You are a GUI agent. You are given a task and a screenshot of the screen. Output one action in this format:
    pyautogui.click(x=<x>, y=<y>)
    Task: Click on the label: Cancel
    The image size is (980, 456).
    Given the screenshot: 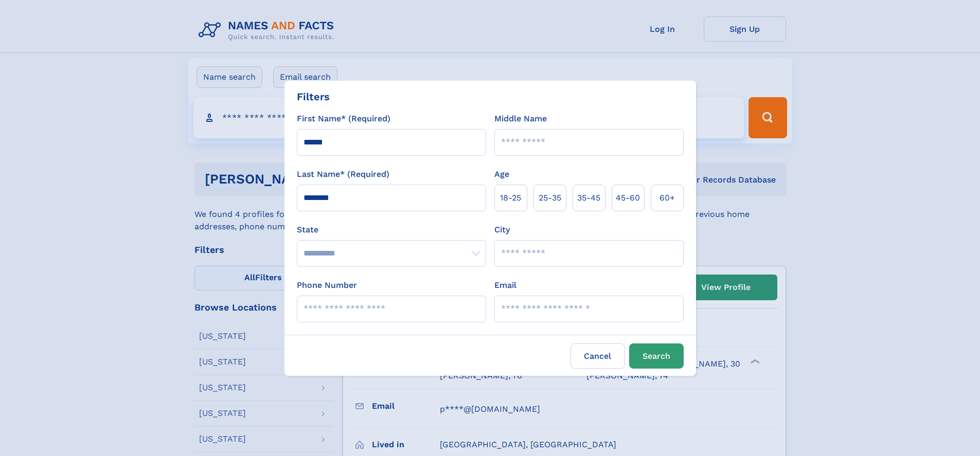 What is the action you would take?
    pyautogui.click(x=598, y=356)
    